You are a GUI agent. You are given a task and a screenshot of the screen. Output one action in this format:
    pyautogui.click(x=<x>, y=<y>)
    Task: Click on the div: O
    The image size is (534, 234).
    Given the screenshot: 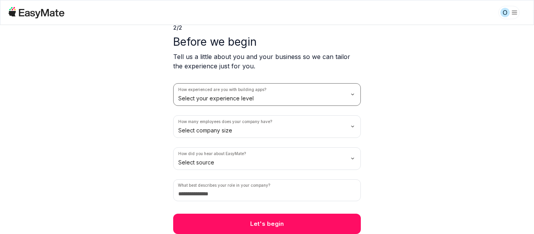 What is the action you would take?
    pyautogui.click(x=505, y=13)
    